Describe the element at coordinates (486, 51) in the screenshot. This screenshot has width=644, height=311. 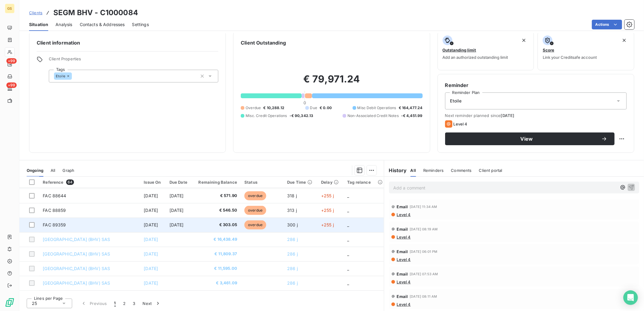
I see `button: Outstanding limitAdd an authorized outstanding limit` at that location.